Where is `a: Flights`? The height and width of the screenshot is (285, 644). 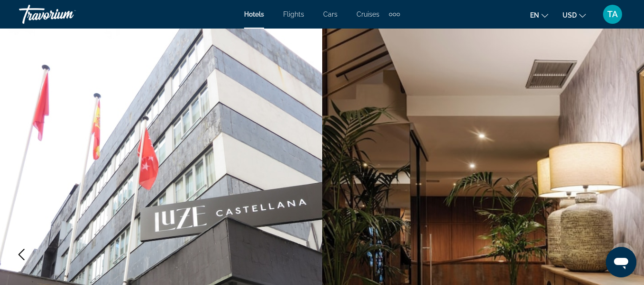 a: Flights is located at coordinates (294, 15).